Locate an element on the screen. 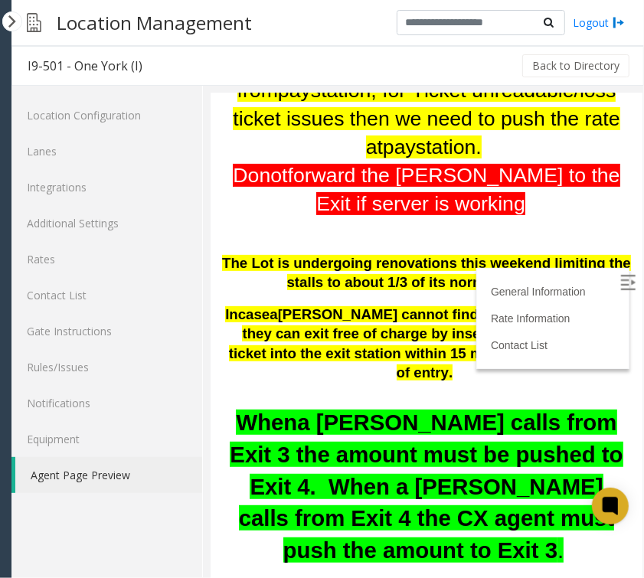  a: Location Configuration is located at coordinates (106, 115).